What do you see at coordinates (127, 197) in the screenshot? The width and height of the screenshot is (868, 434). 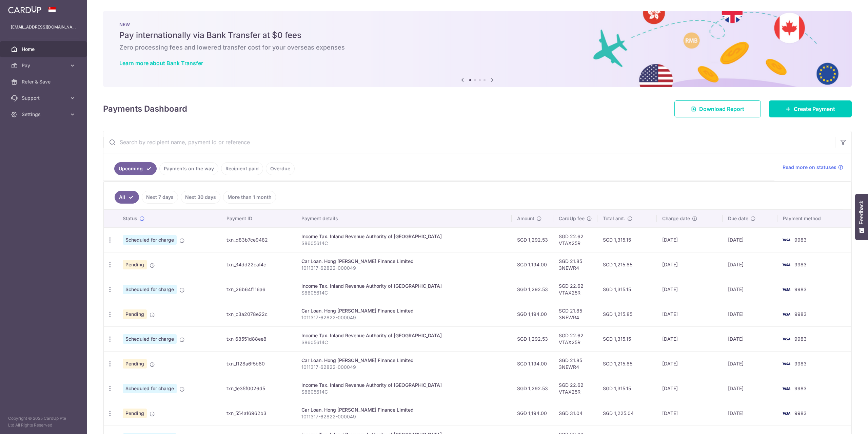 I see `a: All` at bounding box center [127, 197].